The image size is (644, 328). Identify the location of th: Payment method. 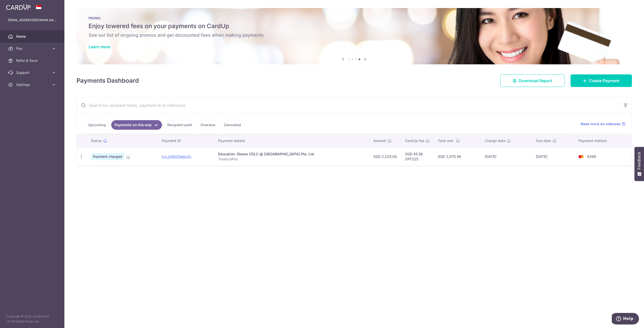
(603, 141).